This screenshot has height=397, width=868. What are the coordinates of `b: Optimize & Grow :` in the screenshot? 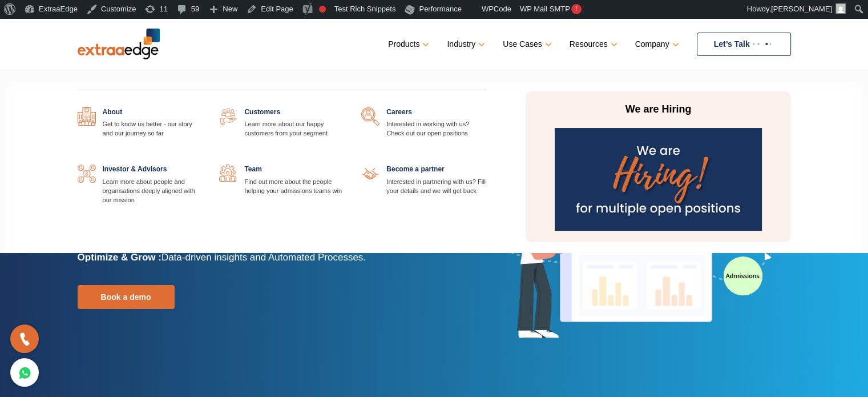 It's located at (119, 257).